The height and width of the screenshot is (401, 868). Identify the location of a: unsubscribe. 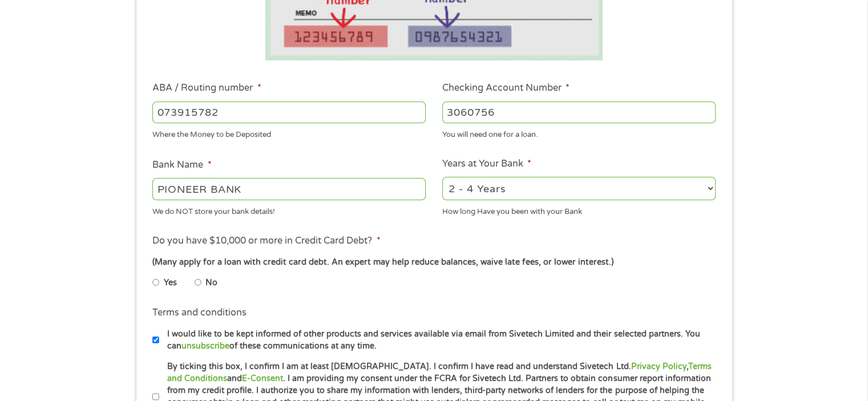
(205, 346).